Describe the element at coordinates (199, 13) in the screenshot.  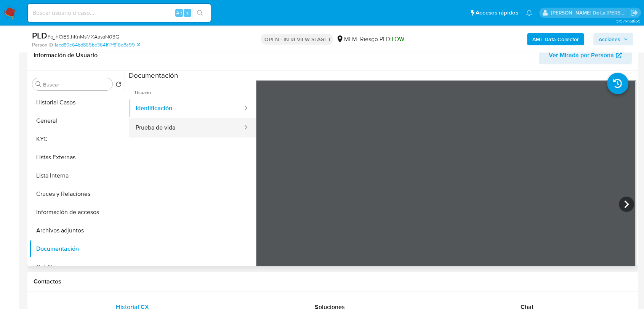
I see `button: search-icon` at that location.